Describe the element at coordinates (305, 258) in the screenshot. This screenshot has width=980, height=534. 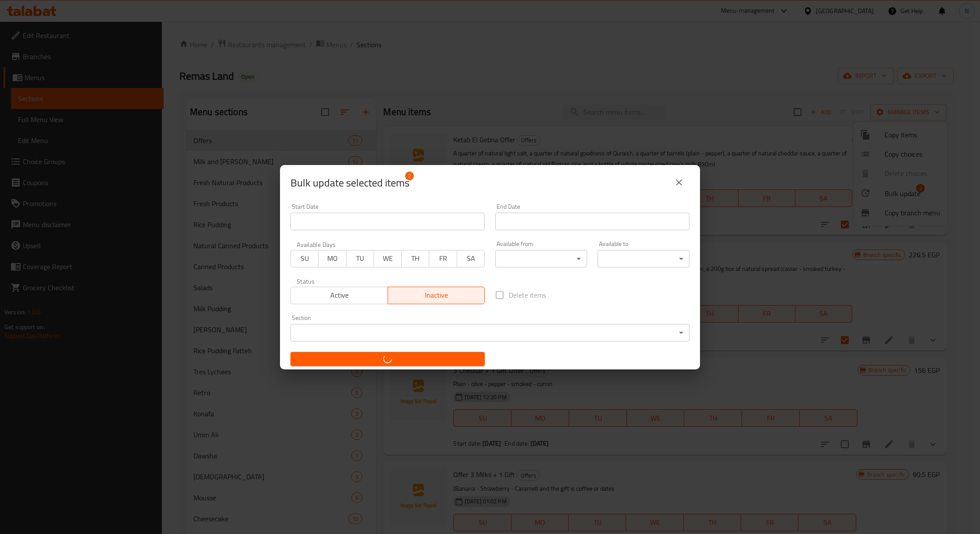
I see `span: SU` at that location.